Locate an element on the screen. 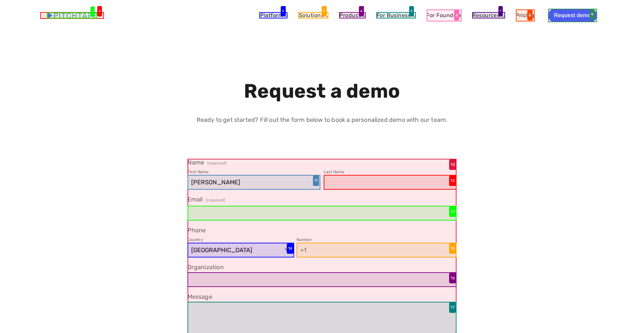  a: Pricing is located at coordinates (525, 15).